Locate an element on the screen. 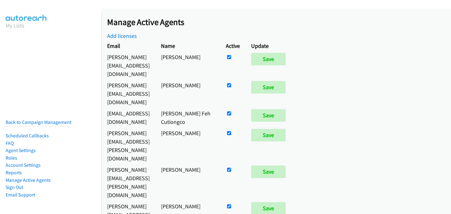 This screenshot has height=214, width=451. th: Active is located at coordinates (233, 46).